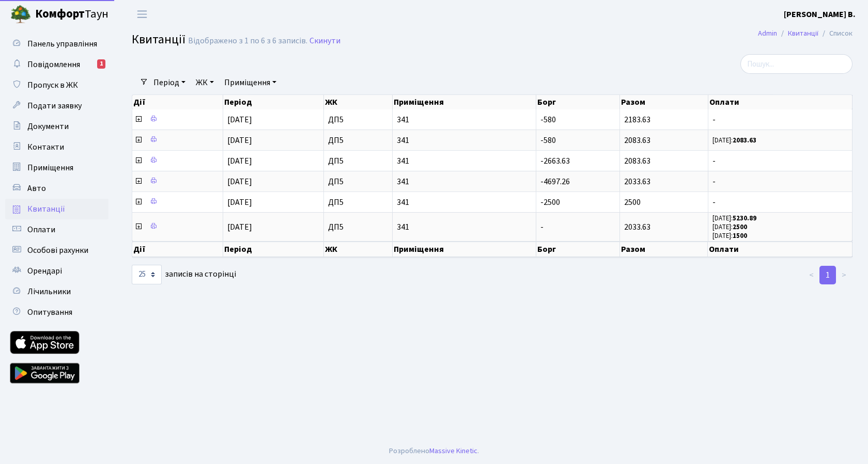 Image resolution: width=868 pixels, height=464 pixels. I want to click on a: Контакти, so click(57, 147).